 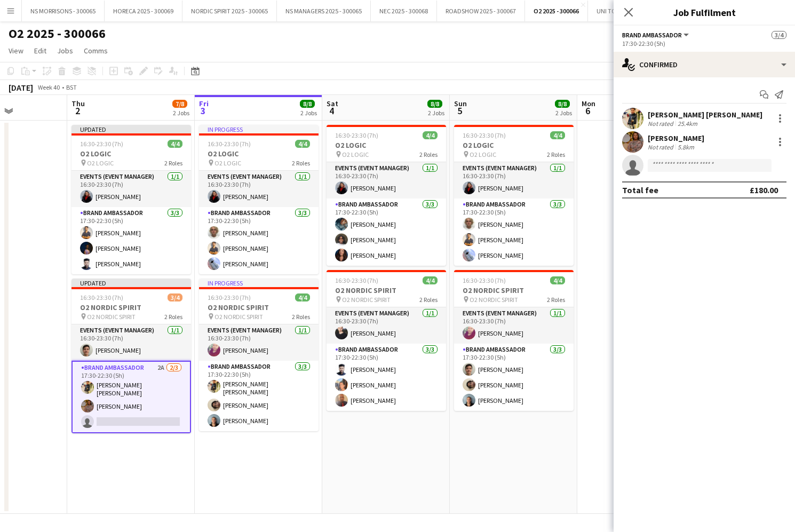 What do you see at coordinates (622, 11) in the screenshot?
I see `button: UNI TOUR - 300067` at bounding box center [622, 11].